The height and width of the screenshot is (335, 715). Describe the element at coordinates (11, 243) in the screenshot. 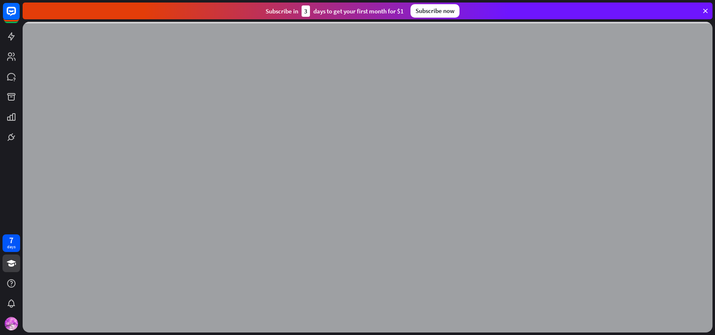

I see `a: 7 days` at that location.